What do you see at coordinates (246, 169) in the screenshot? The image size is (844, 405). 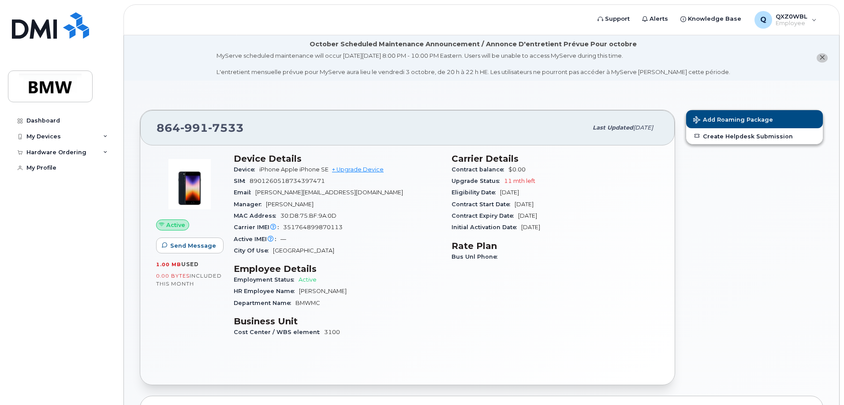 I see `span: Device` at bounding box center [246, 169].